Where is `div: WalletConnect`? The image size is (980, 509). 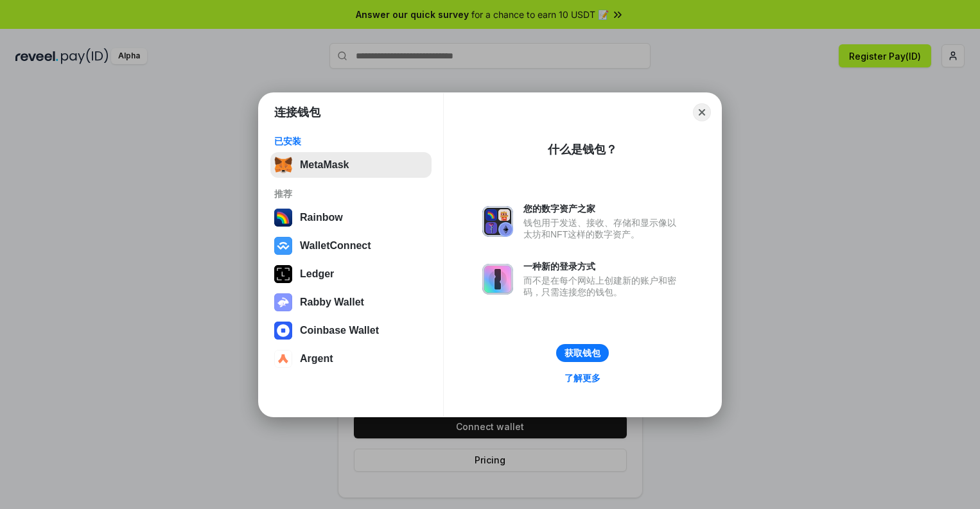
div: WalletConnect is located at coordinates (335, 246).